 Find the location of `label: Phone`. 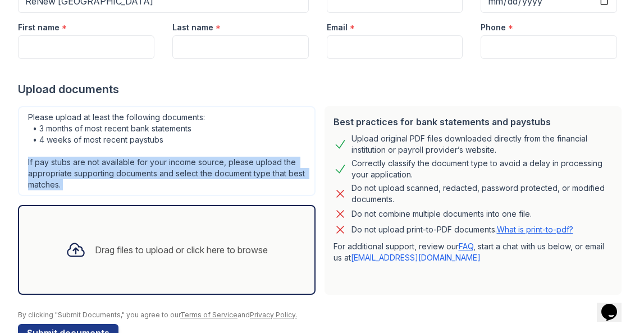

label: Phone is located at coordinates (493, 28).